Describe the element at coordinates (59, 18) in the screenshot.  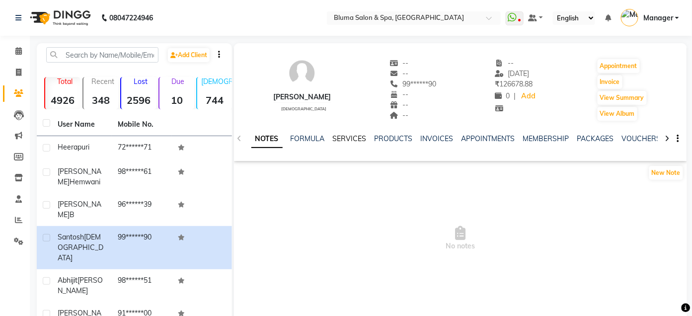
I see `img: logo` at that location.